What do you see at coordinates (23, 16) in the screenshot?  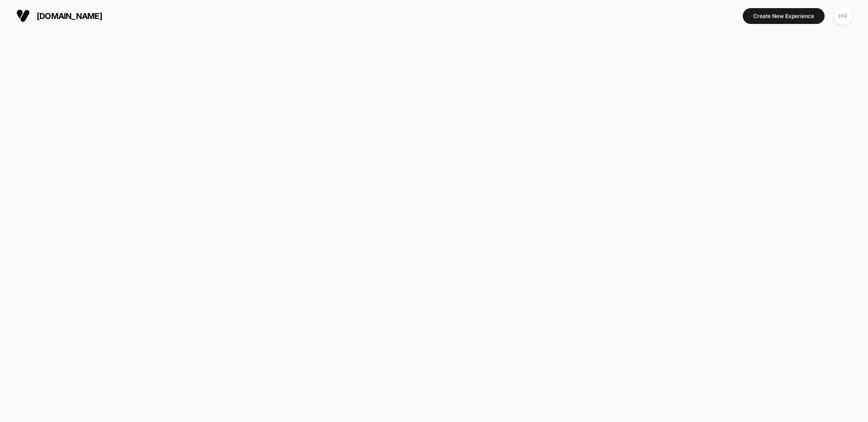 I see `img: Visually logo` at bounding box center [23, 16].